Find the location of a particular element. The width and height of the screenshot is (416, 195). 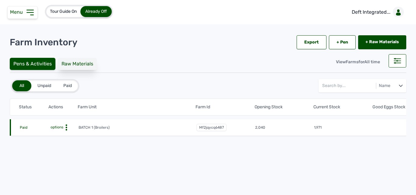

th: Opening Stock is located at coordinates (283, 107).